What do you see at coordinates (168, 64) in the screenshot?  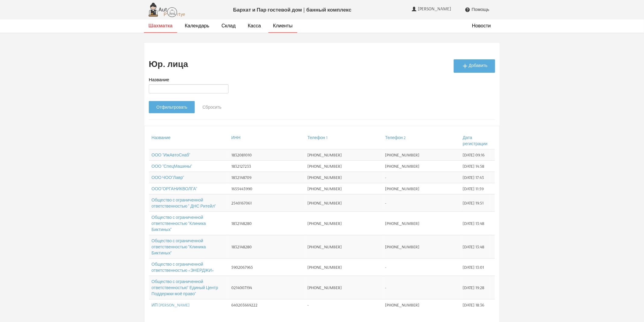 I see `h2: Юр. лица` at bounding box center [168, 64].